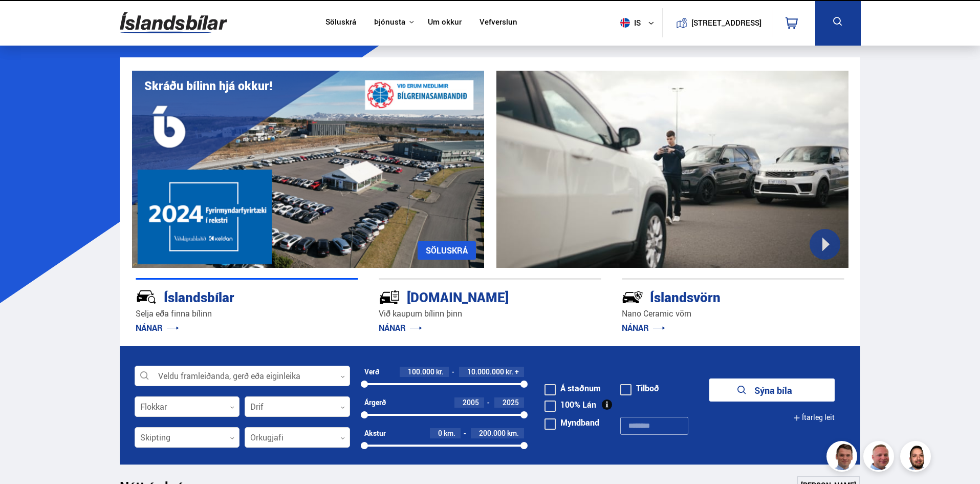  Describe the element at coordinates (572, 388) in the screenshot. I see `label: Á staðnum` at that location.